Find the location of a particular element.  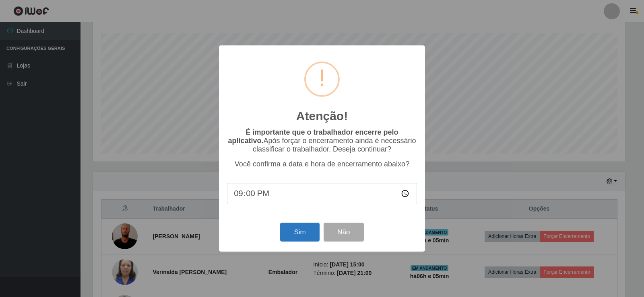

p: Após forçar o encerramento ainda é necessário classificar o trabalhador. Deseja continuar? is located at coordinates (322, 141).